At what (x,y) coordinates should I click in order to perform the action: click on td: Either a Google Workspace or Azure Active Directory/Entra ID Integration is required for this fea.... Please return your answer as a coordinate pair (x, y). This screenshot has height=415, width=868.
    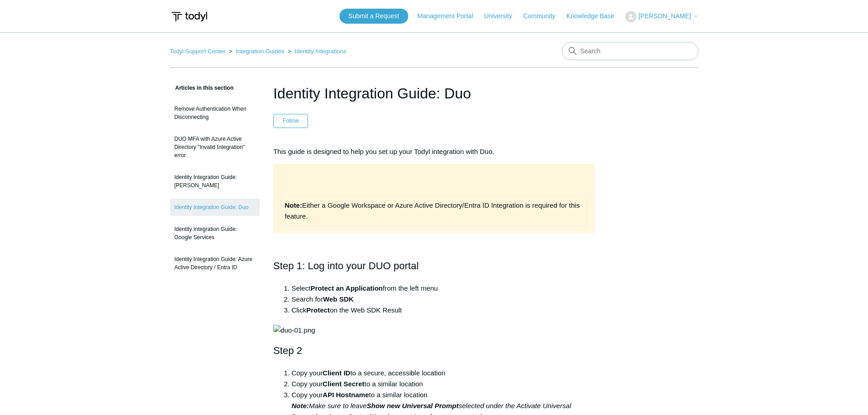
    Looking at the image, I should click on (434, 211).